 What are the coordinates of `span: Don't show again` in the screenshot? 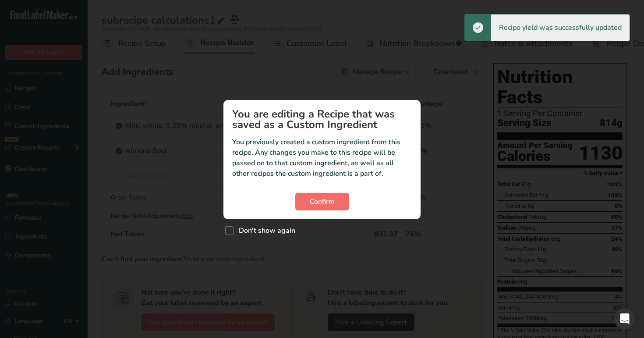 It's located at (264, 231).